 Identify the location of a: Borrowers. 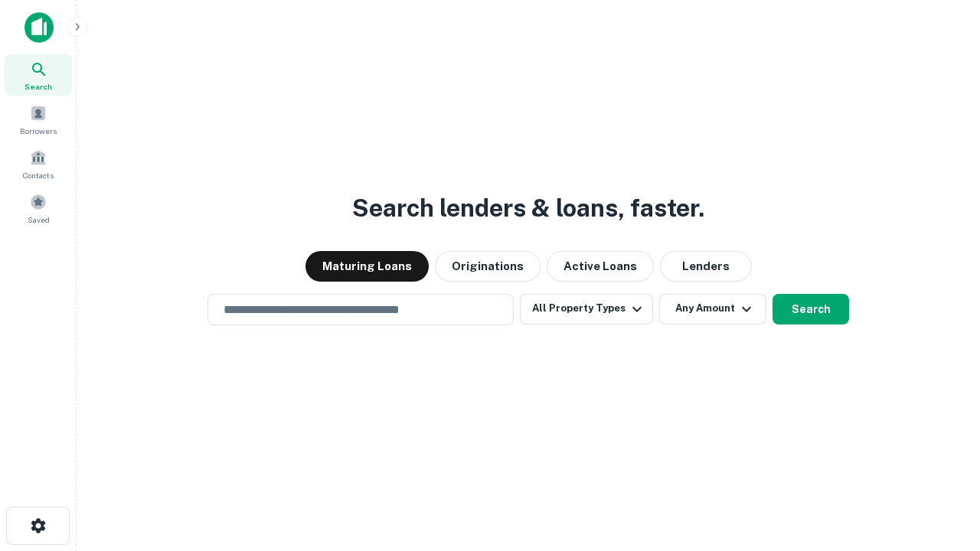
(38, 120).